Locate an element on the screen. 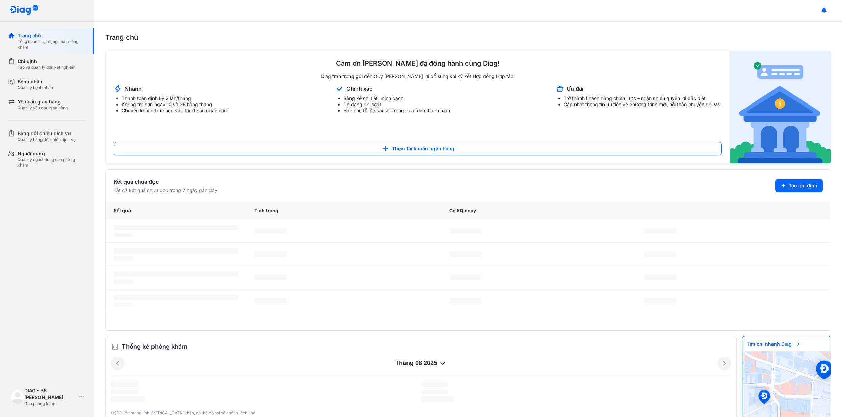 This screenshot has height=417, width=842. div: Yêu cầu giao hàng is located at coordinates (43, 102).